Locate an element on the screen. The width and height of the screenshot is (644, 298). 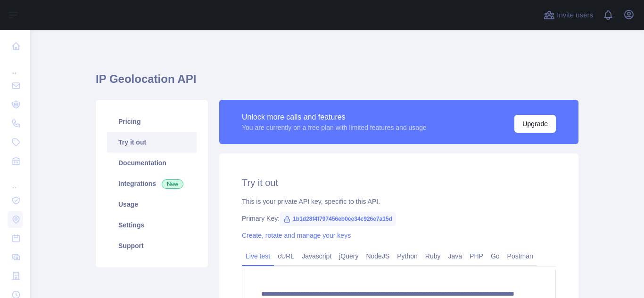
a: Integrations New is located at coordinates (152, 184).